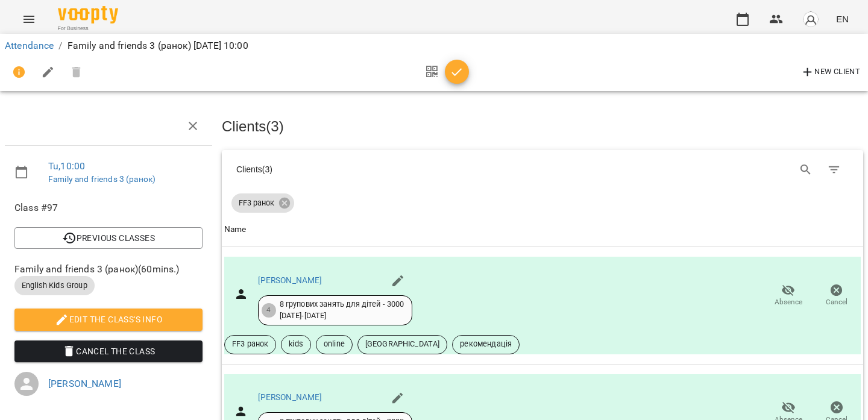 The width and height of the screenshot is (868, 420). I want to click on div: Name, so click(235, 230).